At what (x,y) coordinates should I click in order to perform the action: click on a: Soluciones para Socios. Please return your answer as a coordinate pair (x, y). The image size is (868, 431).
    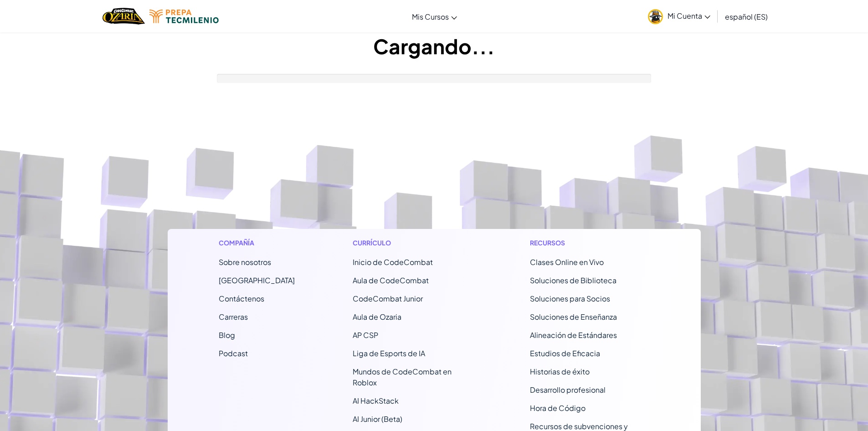
    Looking at the image, I should click on (570, 298).